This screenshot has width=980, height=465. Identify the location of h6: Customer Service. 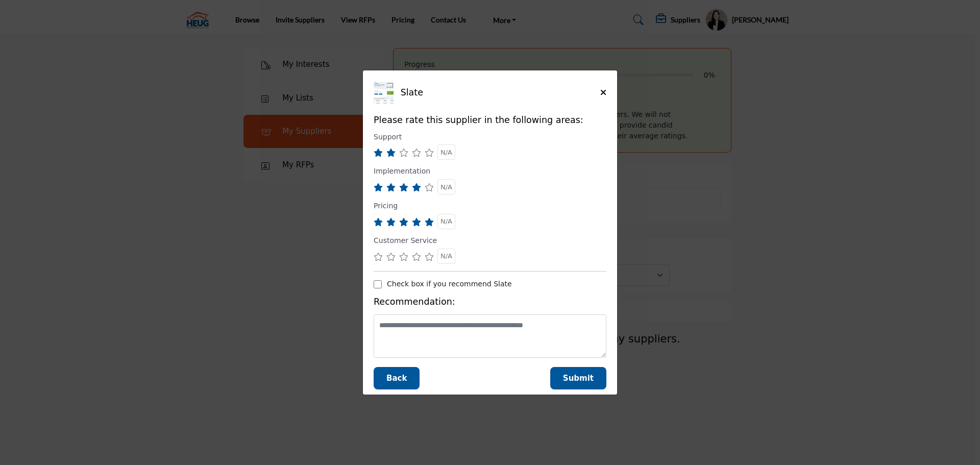
(405, 240).